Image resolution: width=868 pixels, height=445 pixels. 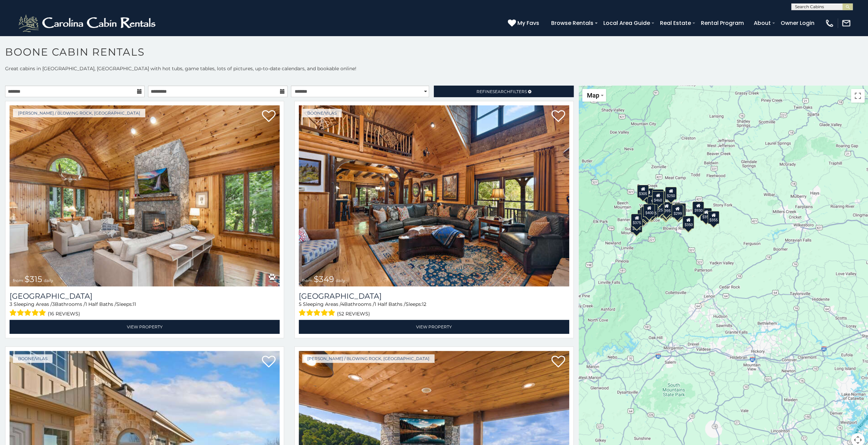 I want to click on a: Diamond Creek Lodge from $349 daily, so click(x=434, y=196).